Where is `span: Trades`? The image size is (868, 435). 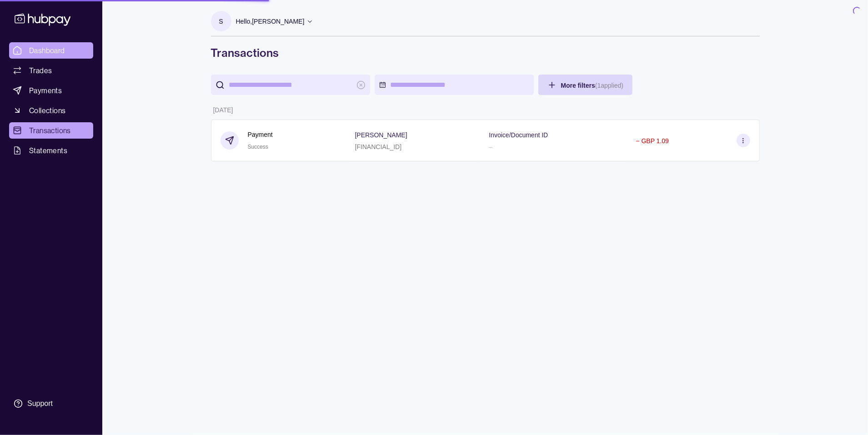
span: Trades is located at coordinates (41, 71).